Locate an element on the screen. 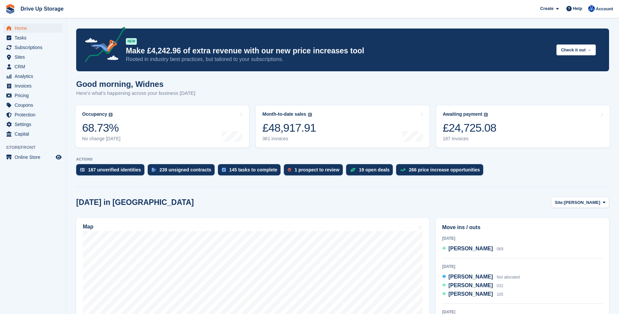  span: 069 is located at coordinates (500, 249).